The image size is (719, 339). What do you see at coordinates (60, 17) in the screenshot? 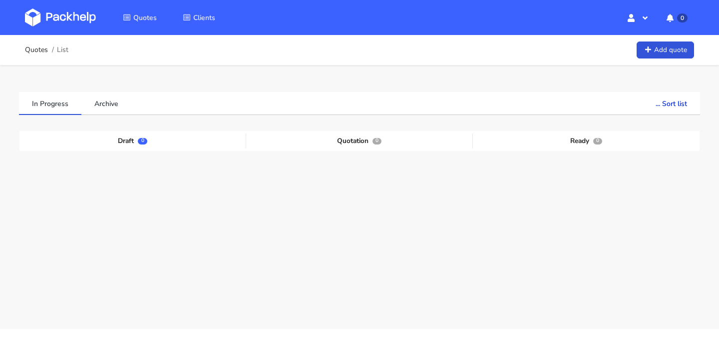
I see `img: Dashboard` at bounding box center [60, 17].